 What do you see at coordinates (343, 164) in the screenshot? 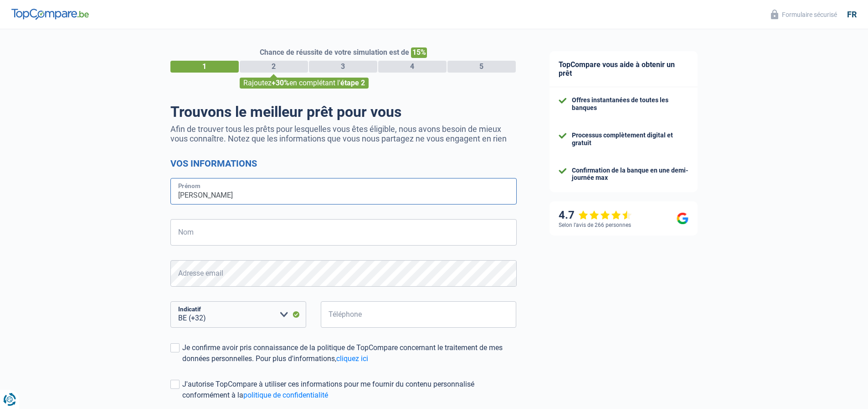
I see `h2: Vos informations` at bounding box center [343, 164].